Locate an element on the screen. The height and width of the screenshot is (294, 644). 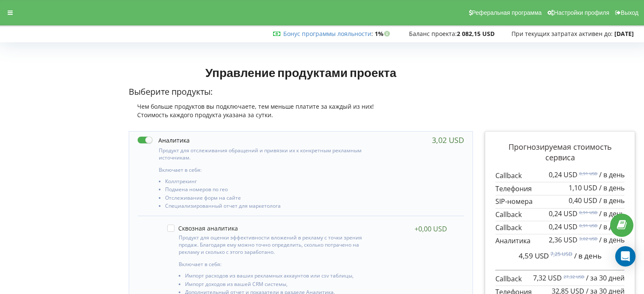
p: Продукт для оценки эффективности вложений в рекламу с точки зрения продаж. Благодаря ему можно то... is located at coordinates (271, 245).